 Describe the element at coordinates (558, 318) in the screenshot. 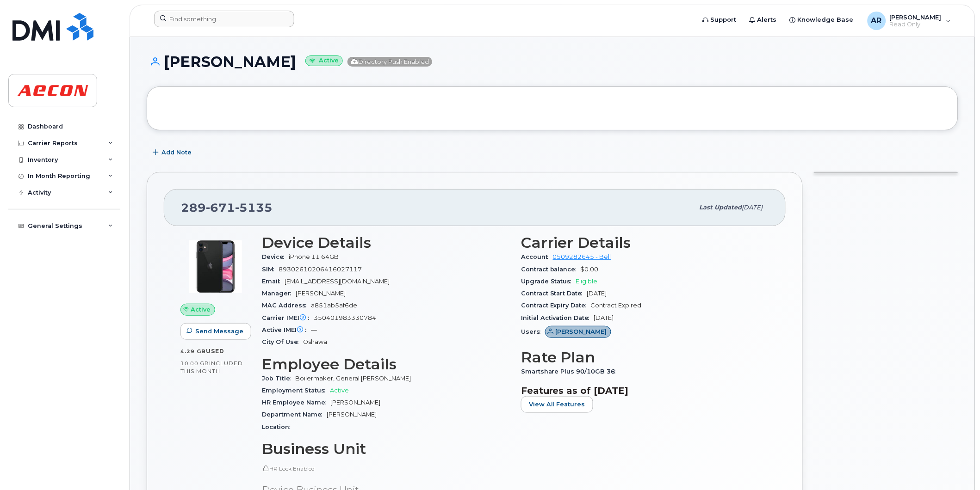

I see `span: Initial Activation Date` at that location.